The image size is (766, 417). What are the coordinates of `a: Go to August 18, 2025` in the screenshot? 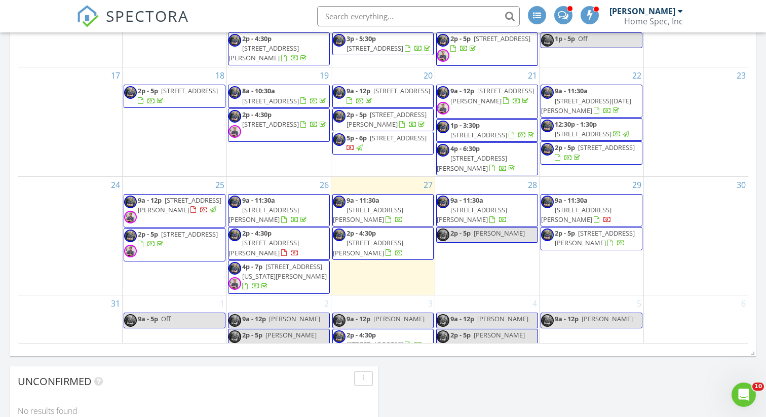 It's located at (220, 75).